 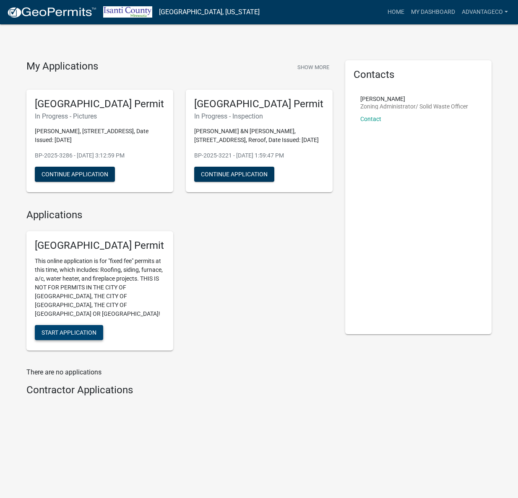 What do you see at coordinates (179, 392) in the screenshot?
I see `wm-workflow-list-section: Contractor Applications` at bounding box center [179, 392].